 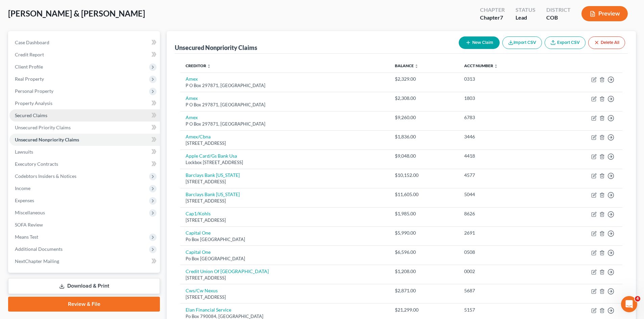 I want to click on span: Additional Documents, so click(x=38, y=249).